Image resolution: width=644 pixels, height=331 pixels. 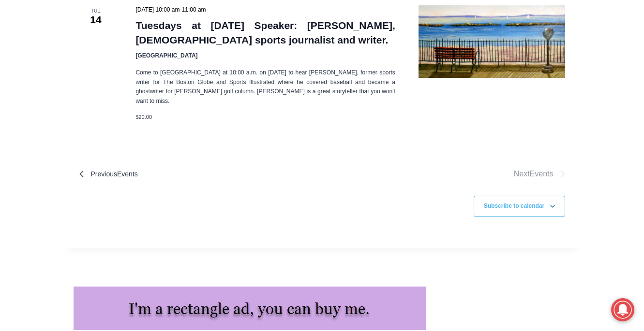 I want to click on span: 11:00 am, so click(x=194, y=9).